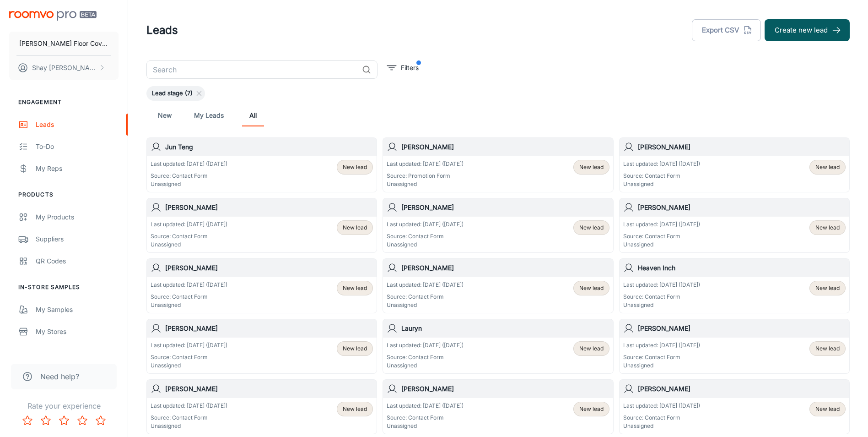  I want to click on div: My Products, so click(77, 217).